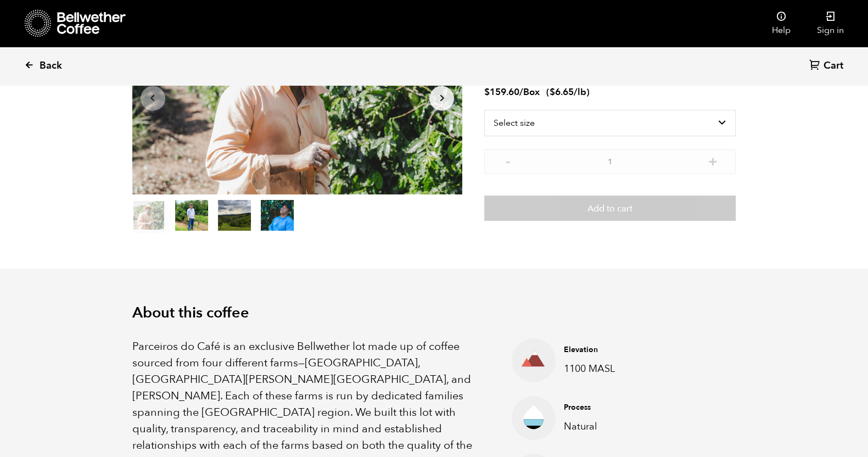 The width and height of the screenshot is (868, 457). What do you see at coordinates (531, 91) in the screenshot?
I see `span: Box` at bounding box center [531, 91].